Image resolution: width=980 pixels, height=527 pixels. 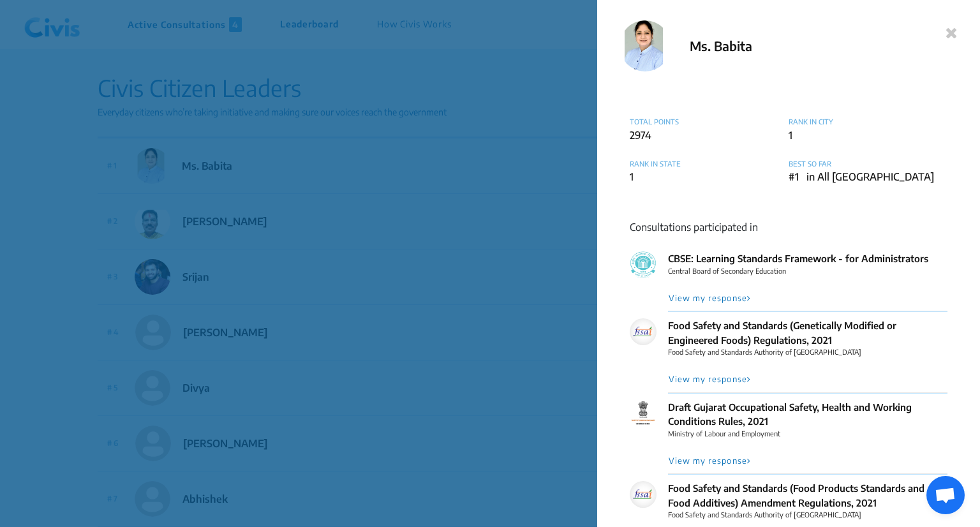 What do you see at coordinates (867, 164) in the screenshot?
I see `p: BEST SO FAR` at bounding box center [867, 164].